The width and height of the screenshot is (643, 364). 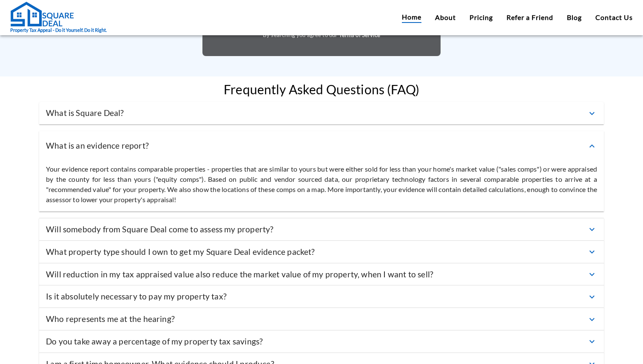 What do you see at coordinates (321, 275) in the screenshot?
I see `div: Will reduction in my tax appraised value also reduce the market value of my property, when I want...` at bounding box center [321, 275].